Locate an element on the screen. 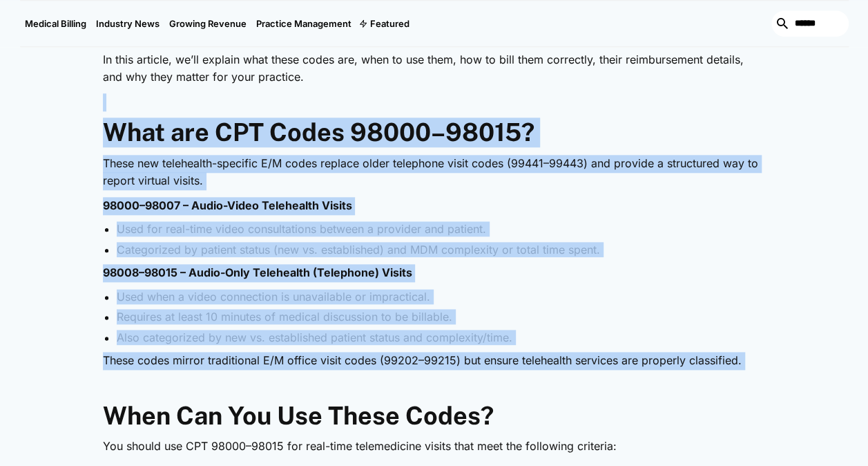  li: Used when a video connection is unavailable or impractical. is located at coordinates (441, 297).